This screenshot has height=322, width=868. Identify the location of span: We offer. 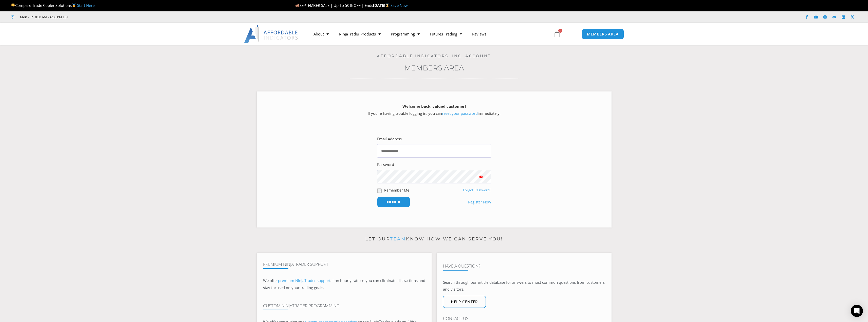
(270, 280).